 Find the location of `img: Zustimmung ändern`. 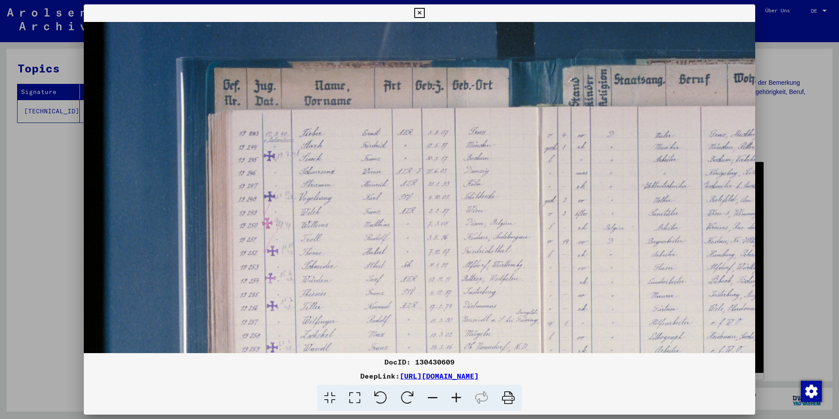

img: Zustimmung ändern is located at coordinates (811, 391).